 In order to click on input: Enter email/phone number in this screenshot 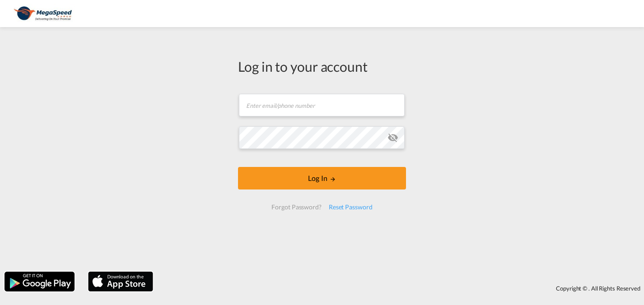, I will do `click(322, 105)`.